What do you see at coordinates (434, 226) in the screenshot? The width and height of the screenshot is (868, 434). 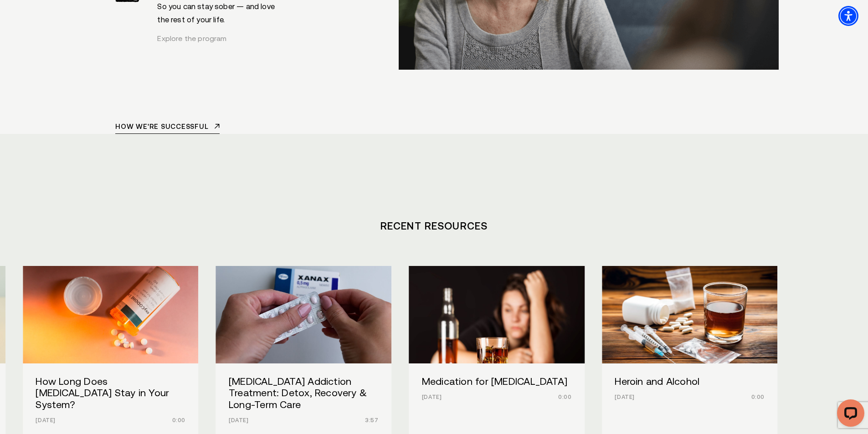 I see `a: Recent Resources` at bounding box center [434, 226].